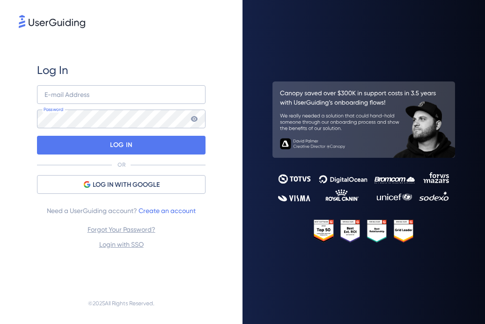 The height and width of the screenshot is (324, 485). Describe the element at coordinates (121, 229) in the screenshot. I see `a: Forgot Your Password?` at that location.